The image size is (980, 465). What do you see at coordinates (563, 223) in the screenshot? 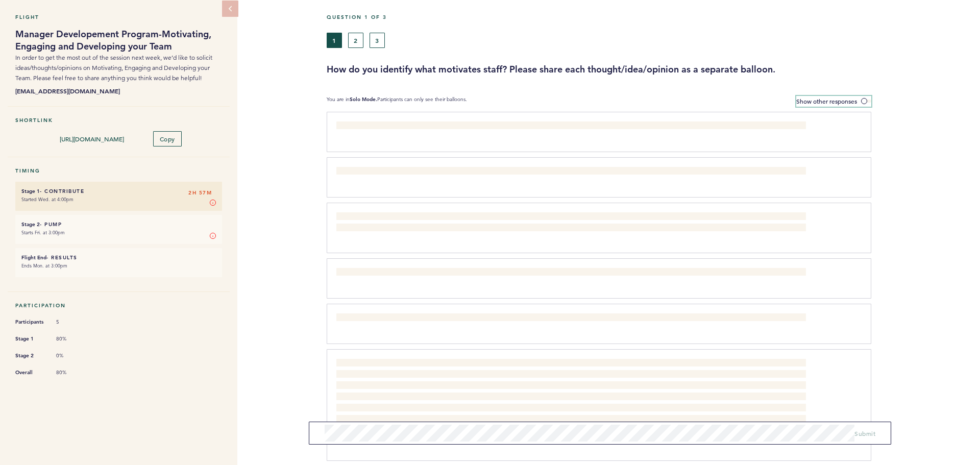
I see `span: Managers who want to motivate their employees better must first invest in the knowledge and appli...` at bounding box center [563, 223].